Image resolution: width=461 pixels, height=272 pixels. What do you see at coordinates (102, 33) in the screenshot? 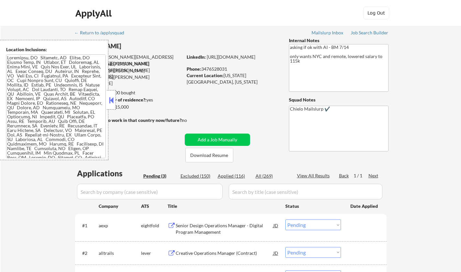
I see `div: ← Return to /applysquad` at bounding box center [102, 33].